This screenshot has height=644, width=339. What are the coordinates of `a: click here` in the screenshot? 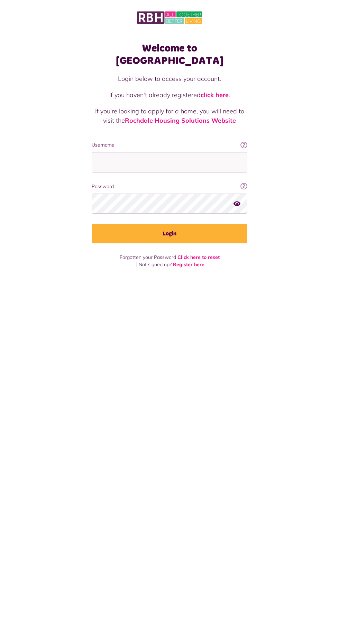 It's located at (215, 95).